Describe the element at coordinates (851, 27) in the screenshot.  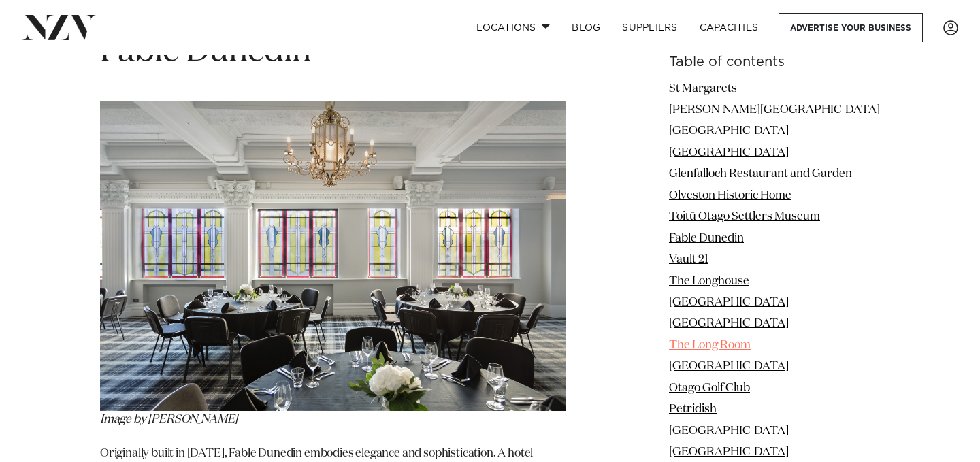
I see `a: Advertise your business` at that location.